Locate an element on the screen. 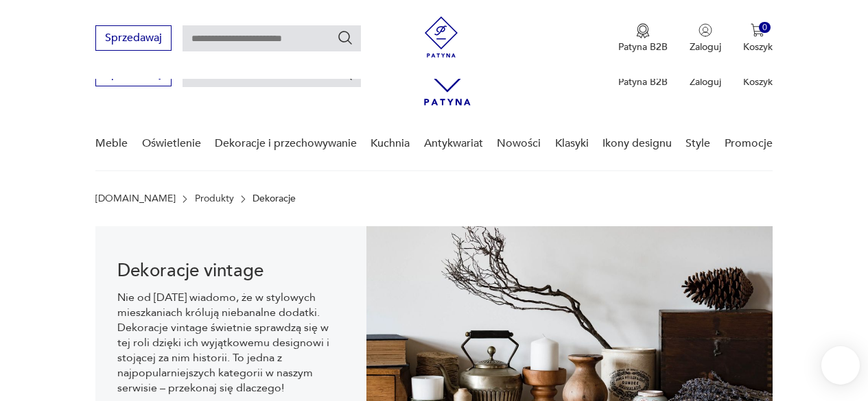  button: Patyna B2B is located at coordinates (643, 38).